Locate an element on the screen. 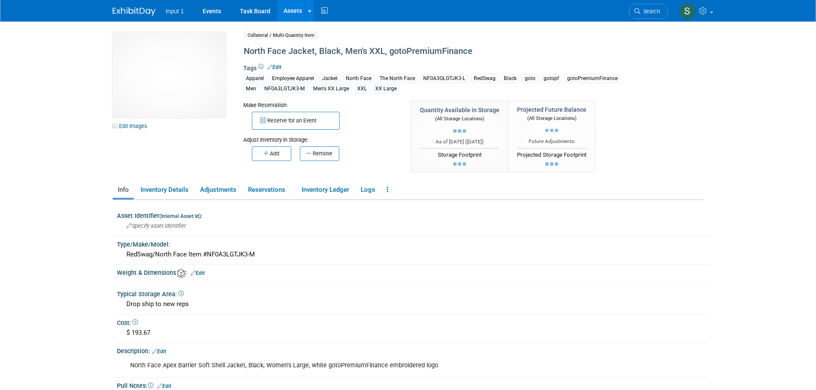 The width and height of the screenshot is (816, 390). div: Projected Storage Footprint is located at coordinates (552, 154).